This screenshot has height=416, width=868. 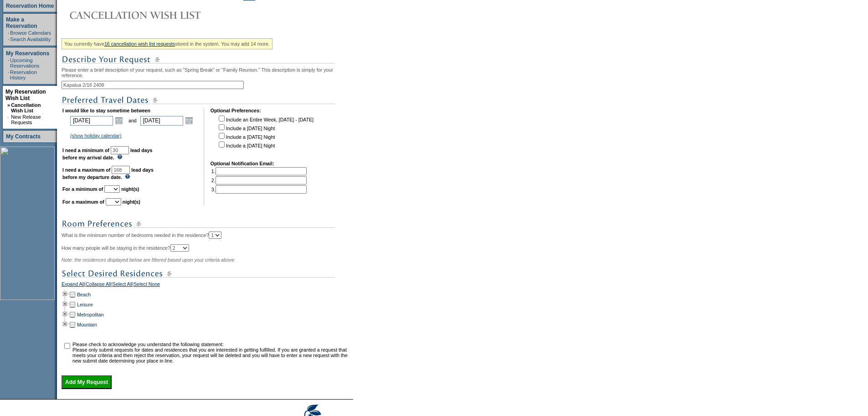 What do you see at coordinates (24, 137) in the screenshot?
I see `a: My Contracts` at bounding box center [24, 137].